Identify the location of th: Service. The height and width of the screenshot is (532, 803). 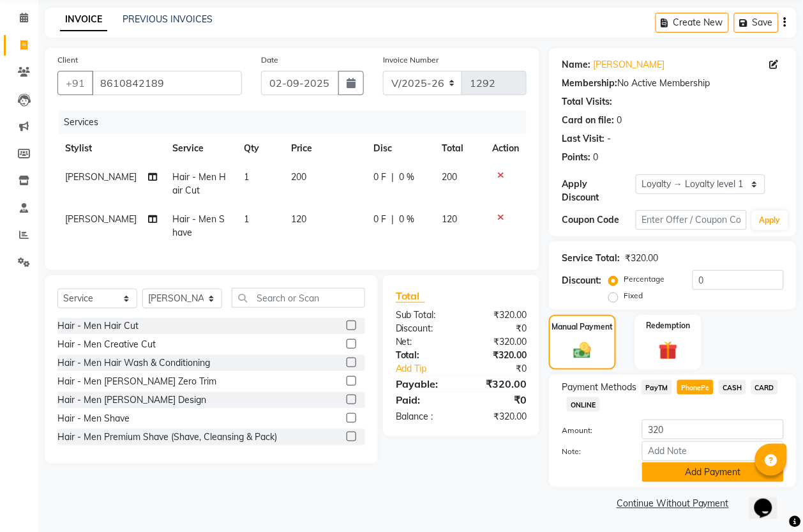
(201, 148).